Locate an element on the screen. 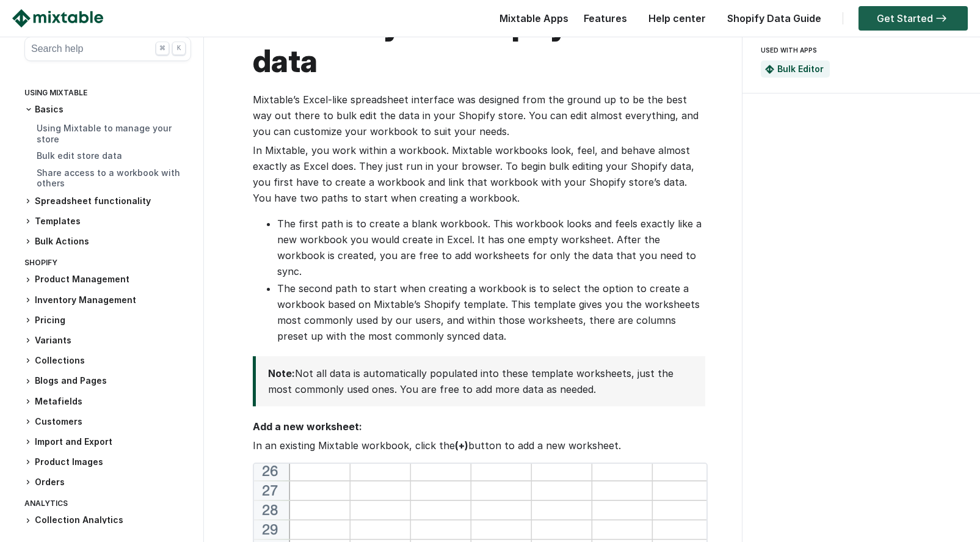  h3: Pricing is located at coordinates (107, 320).